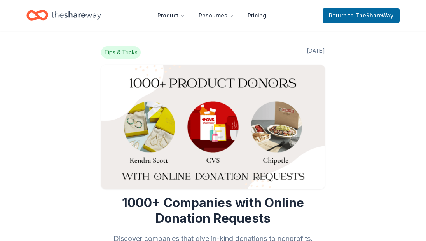  I want to click on img: Image for 1000+ Companies with Online Donation Requests, so click(213, 127).